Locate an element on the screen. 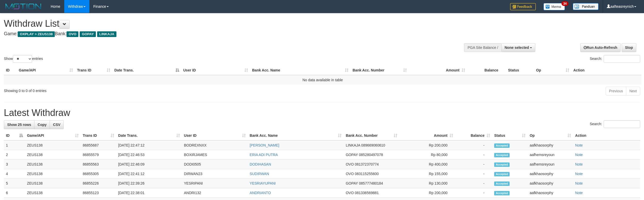 The width and height of the screenshot is (644, 200). a: Run Auto-Refresh is located at coordinates (601, 48).